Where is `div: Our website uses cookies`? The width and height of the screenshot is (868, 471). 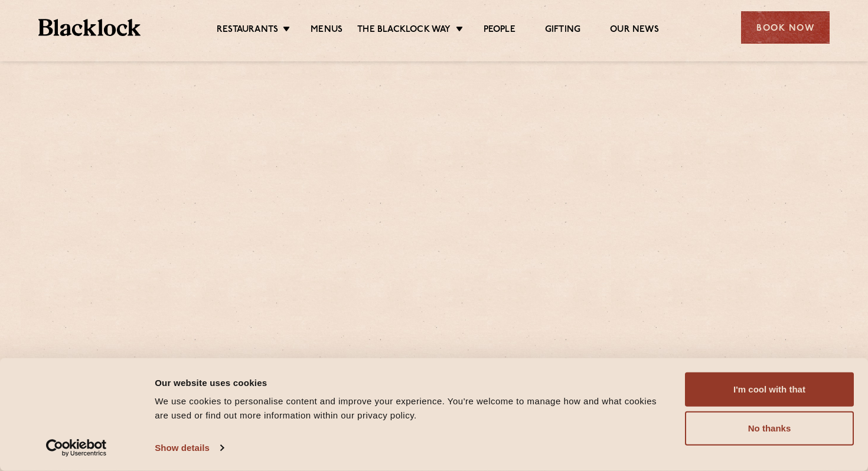 div: Our website uses cookies is located at coordinates (413, 382).